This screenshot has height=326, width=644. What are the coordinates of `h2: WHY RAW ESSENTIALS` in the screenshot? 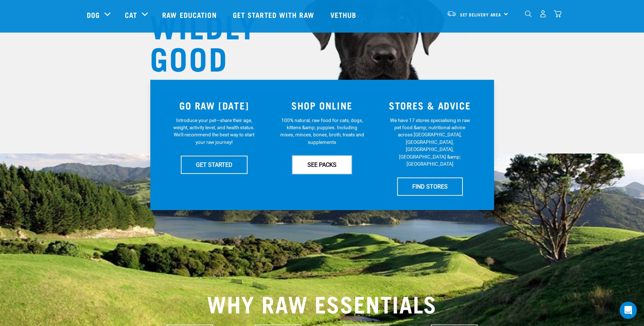 It's located at (322, 303).